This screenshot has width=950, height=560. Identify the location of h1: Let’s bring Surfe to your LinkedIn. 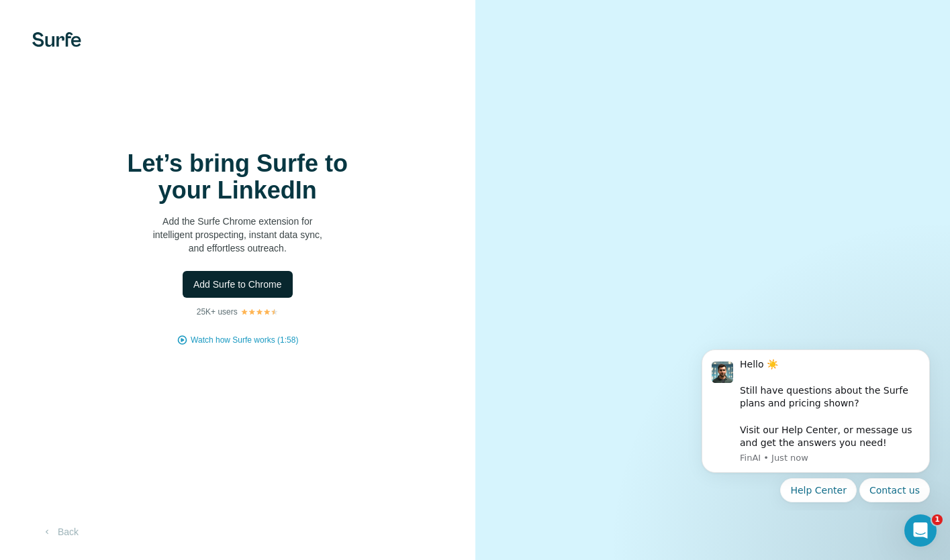
(237, 177).